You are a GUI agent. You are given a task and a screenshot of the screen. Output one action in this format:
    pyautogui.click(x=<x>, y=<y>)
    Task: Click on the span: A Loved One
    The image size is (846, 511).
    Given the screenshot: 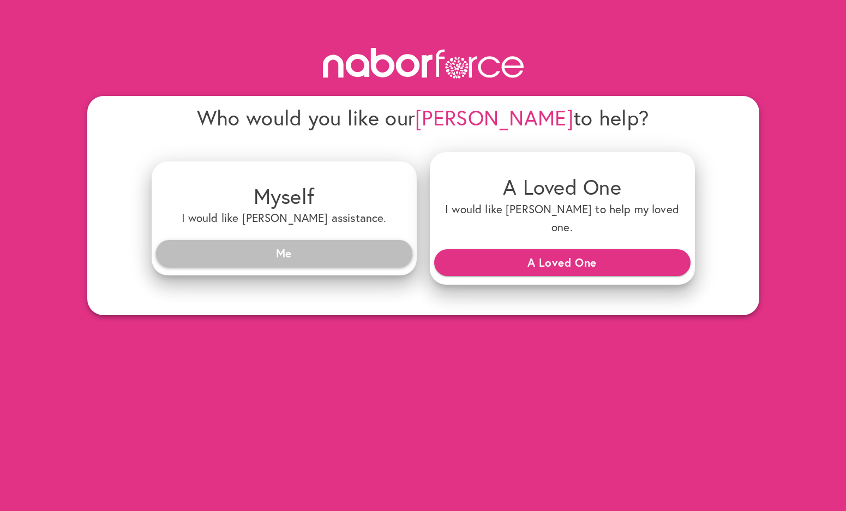 What is the action you would take?
    pyautogui.click(x=562, y=262)
    